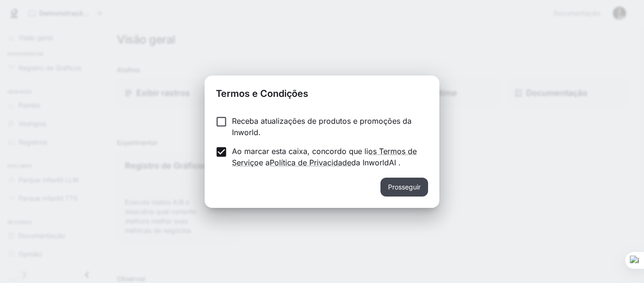 This screenshot has height=283, width=644. I want to click on font: Termos e Condições, so click(262, 93).